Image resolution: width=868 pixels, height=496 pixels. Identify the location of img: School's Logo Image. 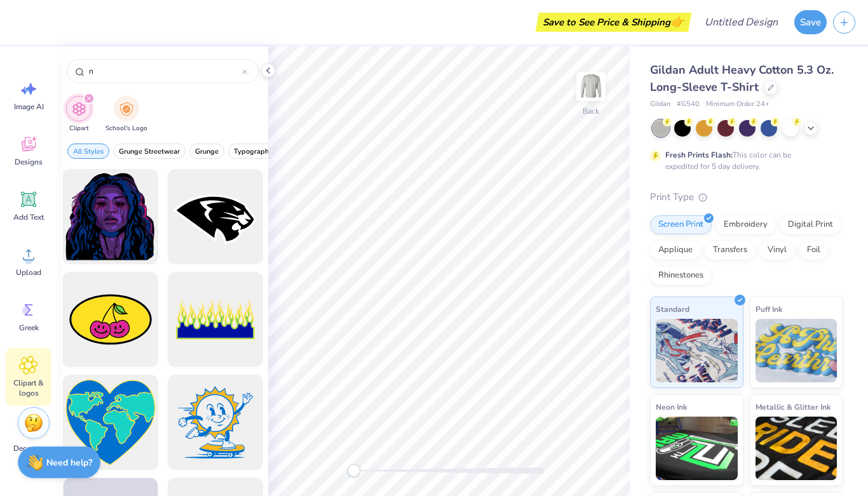
(127, 108).